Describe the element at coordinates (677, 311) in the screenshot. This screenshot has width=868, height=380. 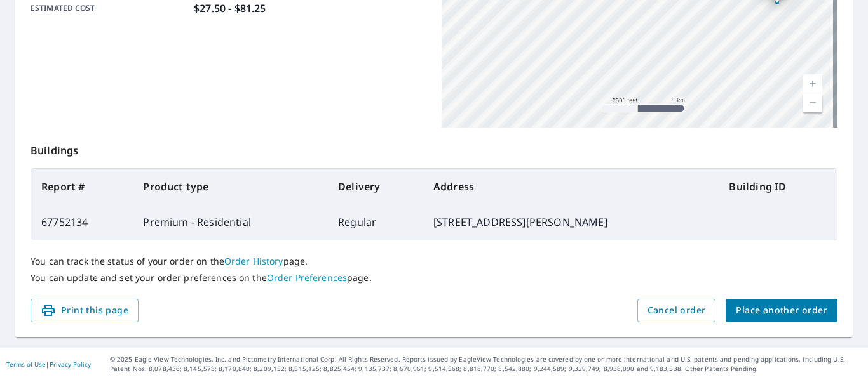
I see `span: Cancel order` at that location.